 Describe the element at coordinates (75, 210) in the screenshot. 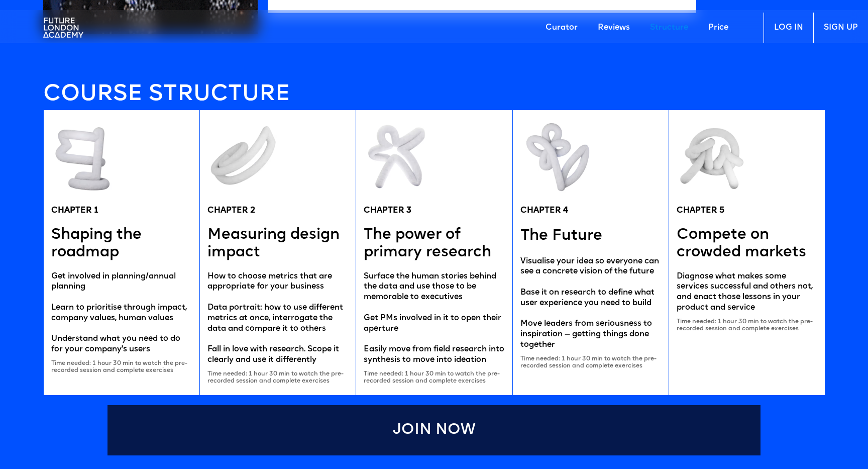

I see `h5: CHAPTER 1` at that location.